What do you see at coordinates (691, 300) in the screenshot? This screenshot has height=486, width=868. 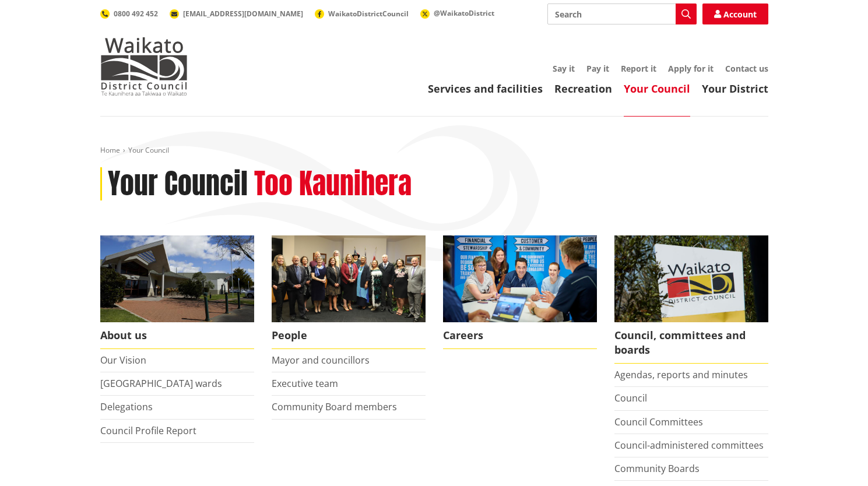 I see `a: Waikato-District-Council-sign Council, committees and boards` at bounding box center [691, 300].